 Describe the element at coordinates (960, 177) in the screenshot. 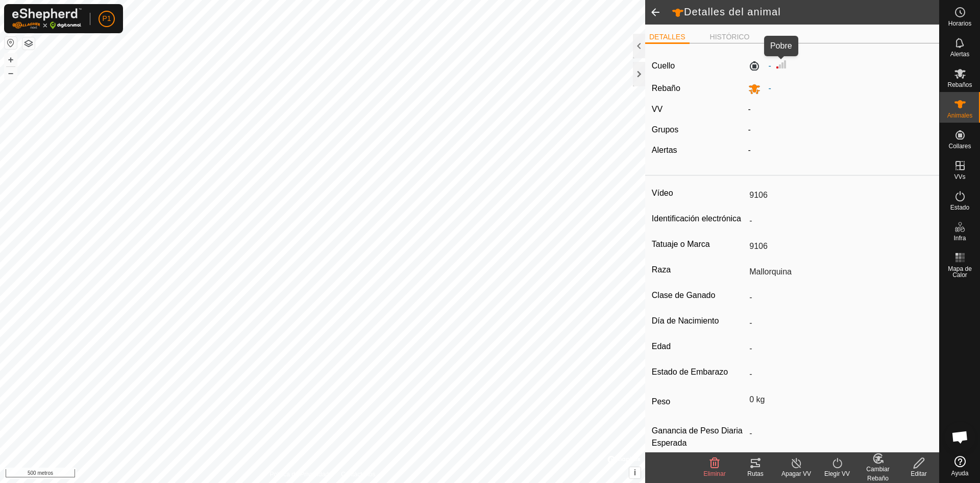

I see `font: VVs` at that location.